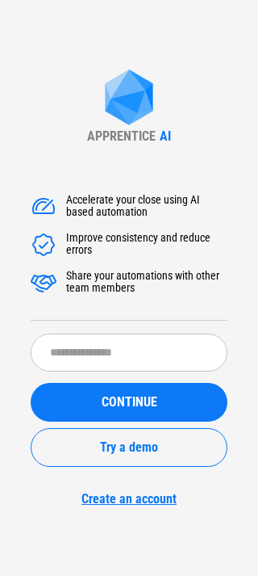  I want to click on span: Try a demo, so click(129, 447).